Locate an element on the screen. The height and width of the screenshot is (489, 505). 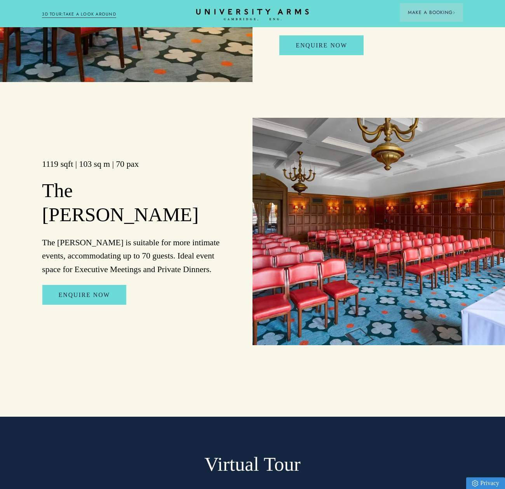
img: Arrow icon is located at coordinates (454, 12).